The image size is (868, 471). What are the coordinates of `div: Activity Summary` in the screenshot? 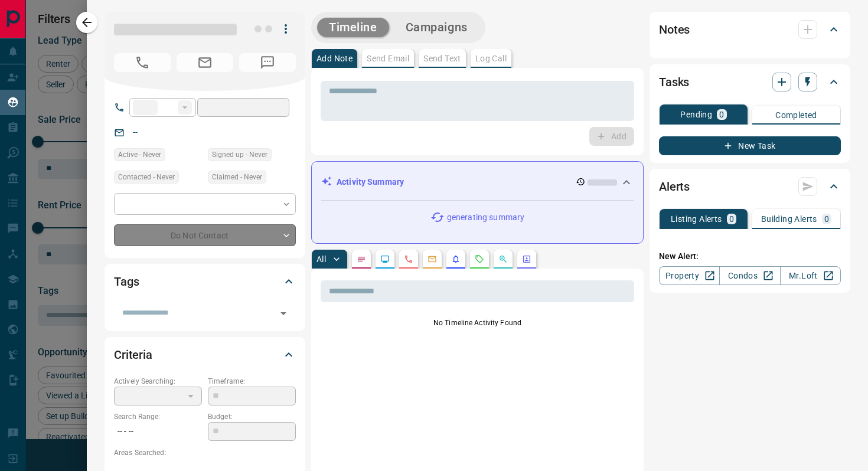 It's located at (477, 182).